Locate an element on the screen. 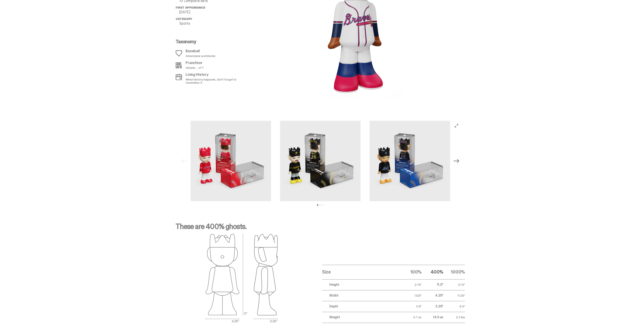  td: Depth is located at coordinates (361, 306).